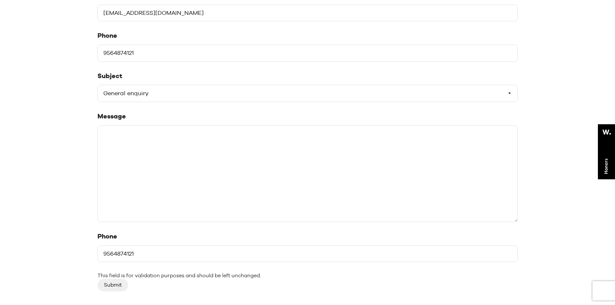 The image size is (615, 305). I want to click on input: Enter your email address, so click(308, 13).